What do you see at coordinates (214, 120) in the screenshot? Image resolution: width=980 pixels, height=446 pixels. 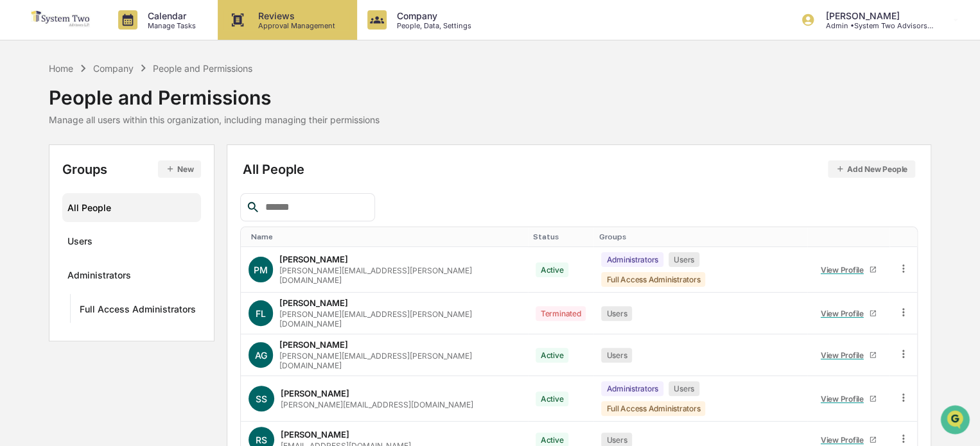 I see `div: Manage all users within this organization, including managing their permissions` at bounding box center [214, 120].